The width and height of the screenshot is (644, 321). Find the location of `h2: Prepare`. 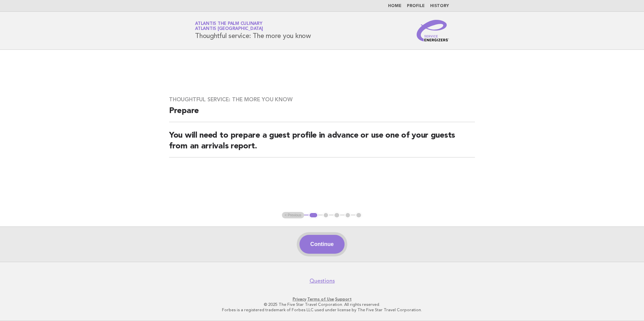

h2: Prepare is located at coordinates (322, 114).